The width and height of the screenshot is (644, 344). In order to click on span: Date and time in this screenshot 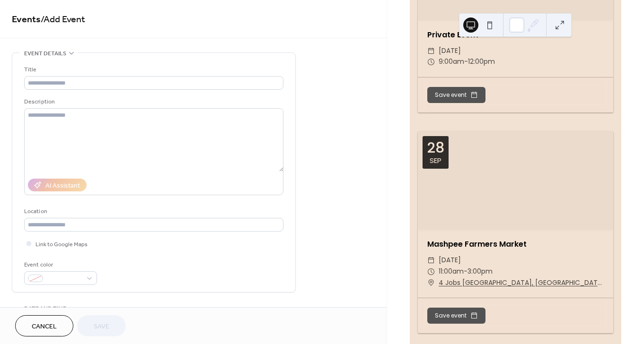, I will do `click(45, 308)`.